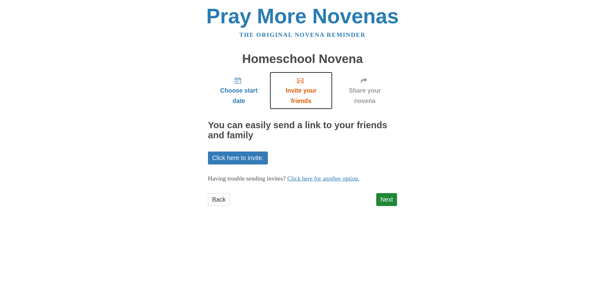 The height and width of the screenshot is (287, 605). I want to click on span: Having trouble sending invites?, so click(247, 178).